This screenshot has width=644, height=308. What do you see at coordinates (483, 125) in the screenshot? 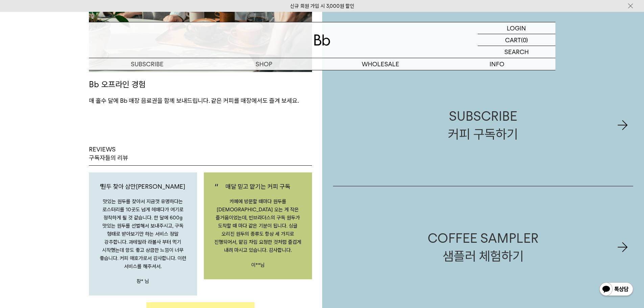
I see `a: SUBSCRIBE커피 구독하기` at bounding box center [483, 125].